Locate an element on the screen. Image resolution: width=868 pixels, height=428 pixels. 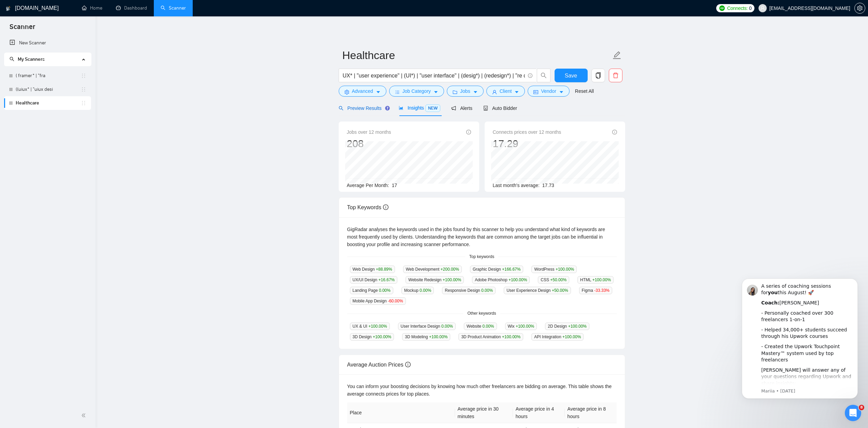
span: +200.00 % is located at coordinates (450, 270).